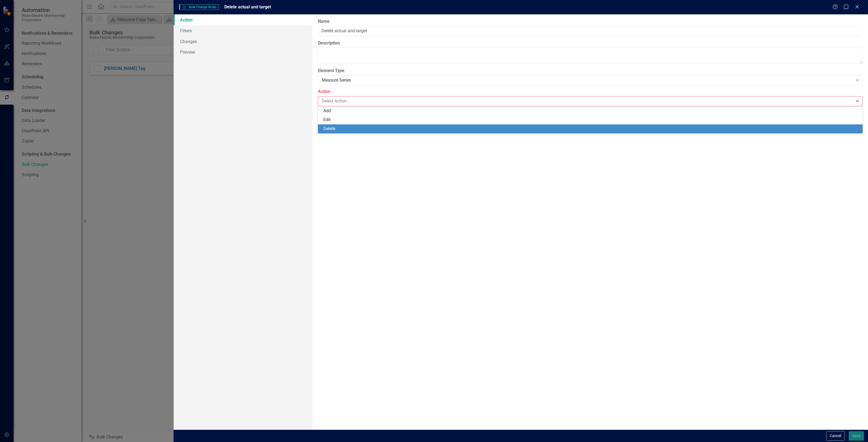 The image size is (868, 442). What do you see at coordinates (591, 111) in the screenshot?
I see `div: Add` at bounding box center [591, 111].